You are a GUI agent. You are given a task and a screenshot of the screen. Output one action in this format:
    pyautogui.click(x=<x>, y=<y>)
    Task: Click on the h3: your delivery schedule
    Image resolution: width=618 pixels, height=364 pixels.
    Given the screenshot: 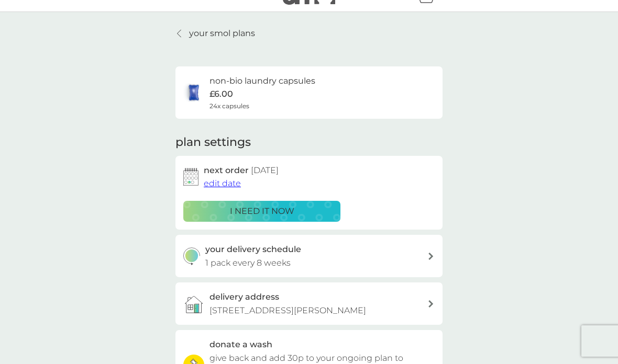 What is the action you would take?
    pyautogui.click(x=253, y=250)
    